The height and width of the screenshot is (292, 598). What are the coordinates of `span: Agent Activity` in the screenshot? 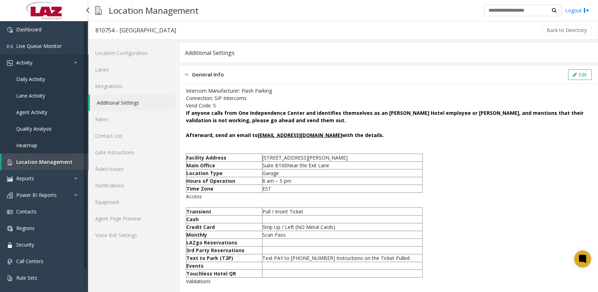 It's located at (32, 112).